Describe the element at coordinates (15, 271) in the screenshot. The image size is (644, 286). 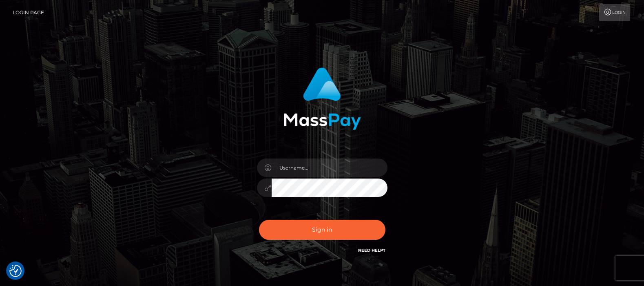
I see `img: Revisit consent button` at that location.